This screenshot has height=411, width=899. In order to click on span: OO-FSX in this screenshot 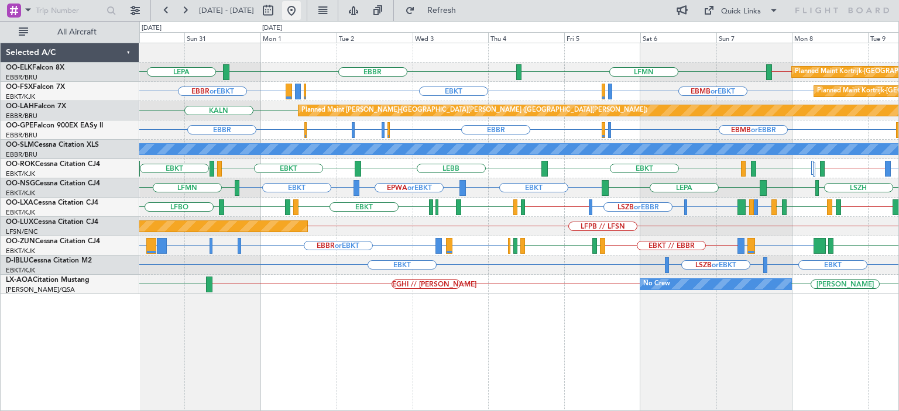, I will do `click(19, 87)`.